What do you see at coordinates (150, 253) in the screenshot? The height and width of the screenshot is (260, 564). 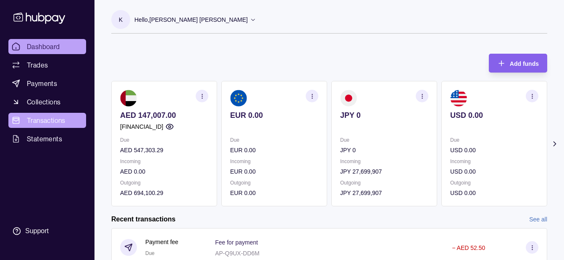 I see `span: Due` at bounding box center [150, 253].